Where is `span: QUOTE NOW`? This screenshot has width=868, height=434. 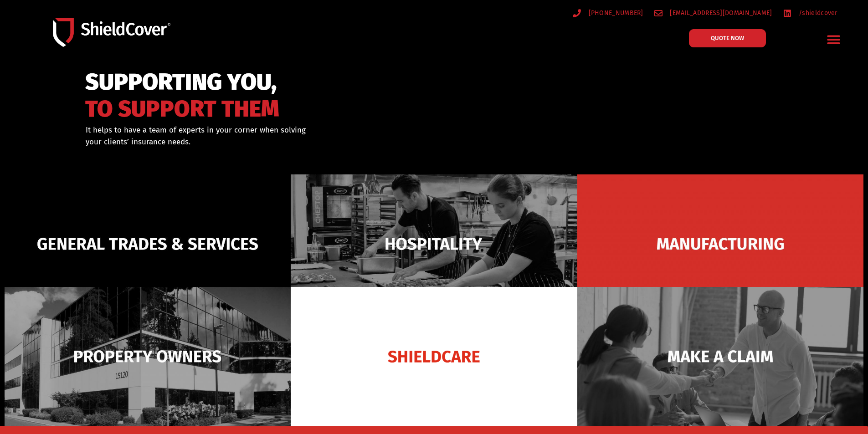 span: QUOTE NOW is located at coordinates (727, 38).